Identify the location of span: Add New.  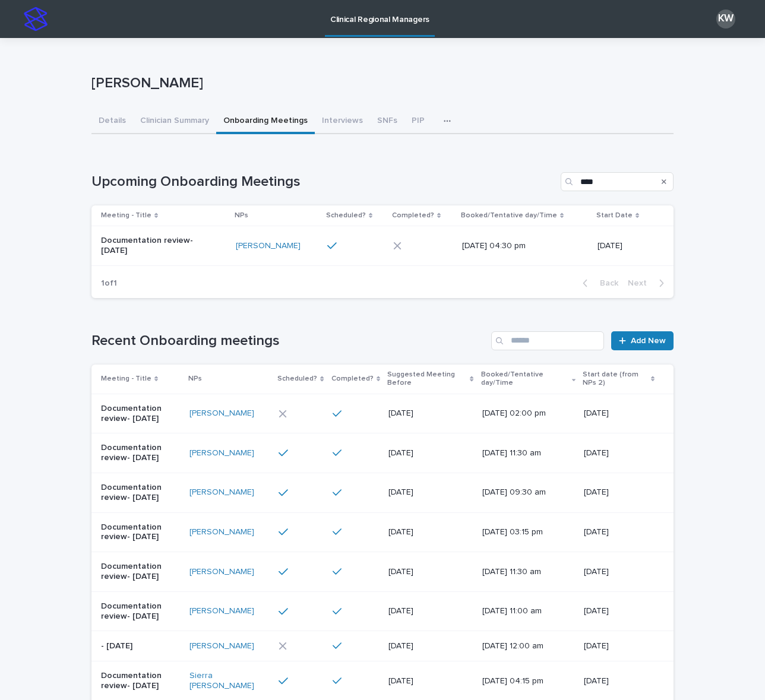
(648, 341).